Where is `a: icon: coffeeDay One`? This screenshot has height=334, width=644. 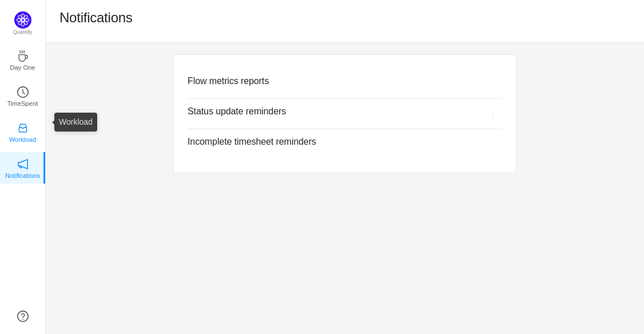 a: icon: coffeeDay One is located at coordinates (23, 60).